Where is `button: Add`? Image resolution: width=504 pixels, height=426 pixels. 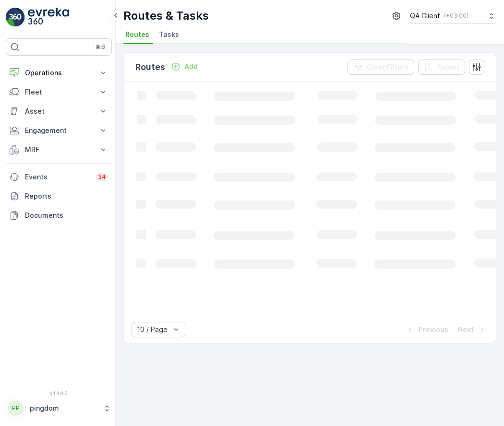 button: Add is located at coordinates (185, 66).